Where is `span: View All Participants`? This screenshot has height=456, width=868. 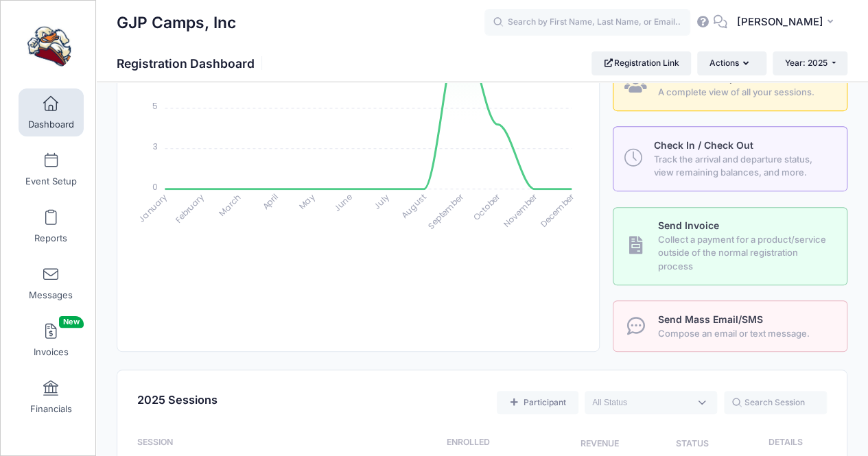 span: View All Participants is located at coordinates (707, 78).